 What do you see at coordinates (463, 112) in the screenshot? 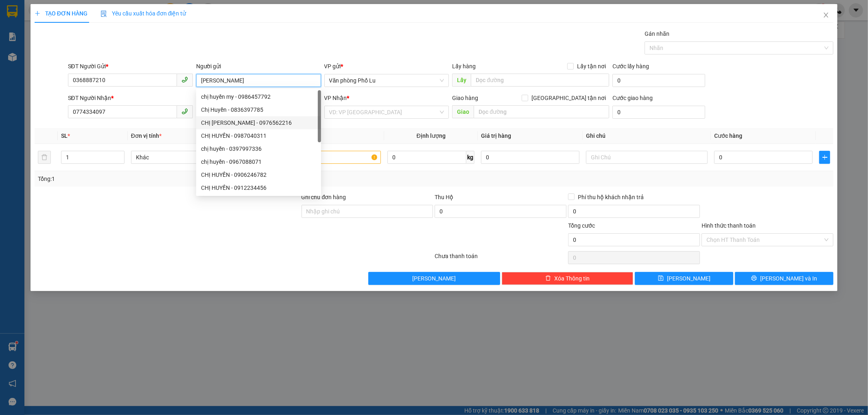
I see `span: Giao` at bounding box center [463, 112].